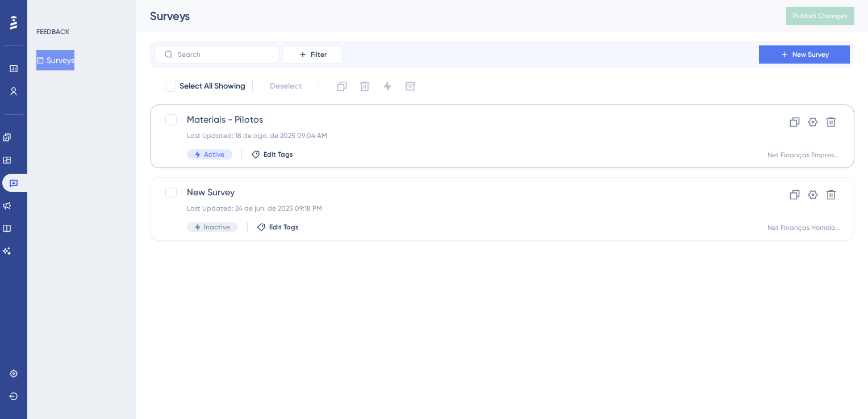 Image resolution: width=868 pixels, height=419 pixels. I want to click on span: Filter, so click(319, 55).